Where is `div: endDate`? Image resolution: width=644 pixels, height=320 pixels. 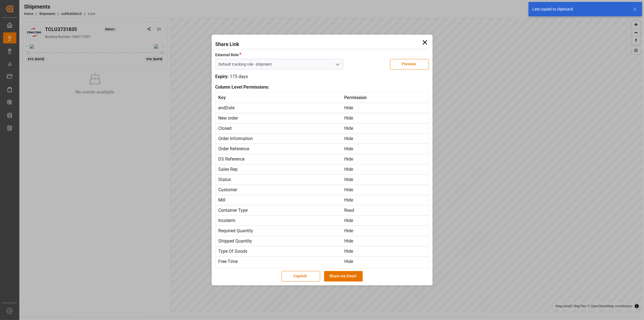
div: endDate is located at coordinates (282, 108).